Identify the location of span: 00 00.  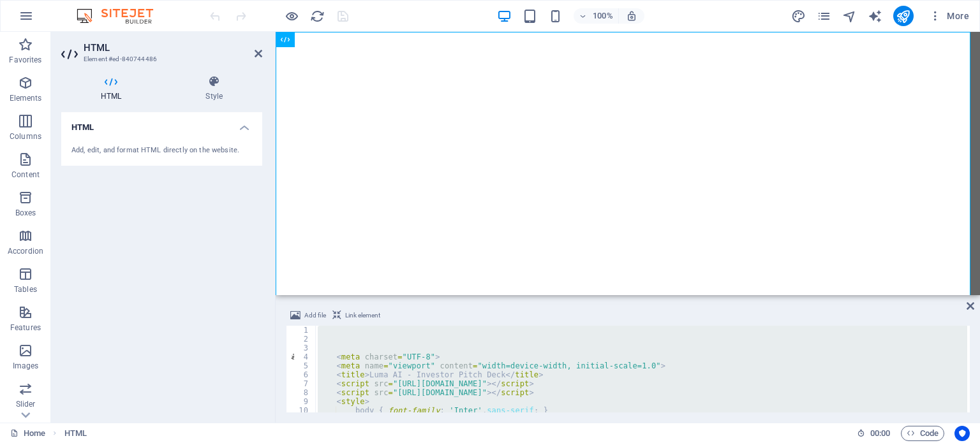
(880, 434).